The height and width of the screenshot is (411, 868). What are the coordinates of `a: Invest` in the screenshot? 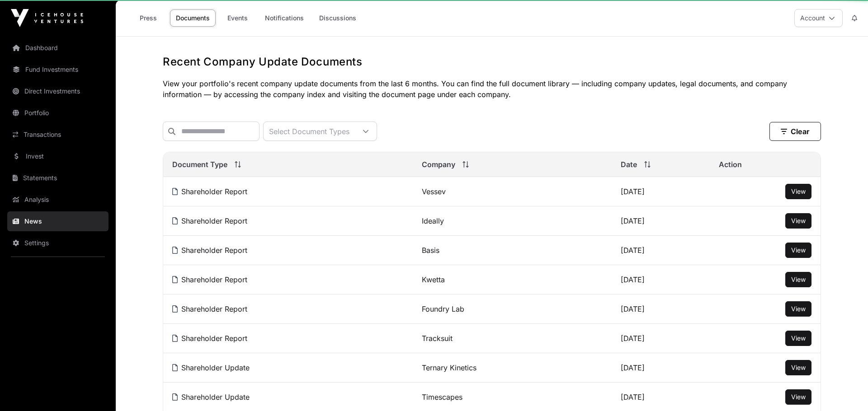 It's located at (58, 156).